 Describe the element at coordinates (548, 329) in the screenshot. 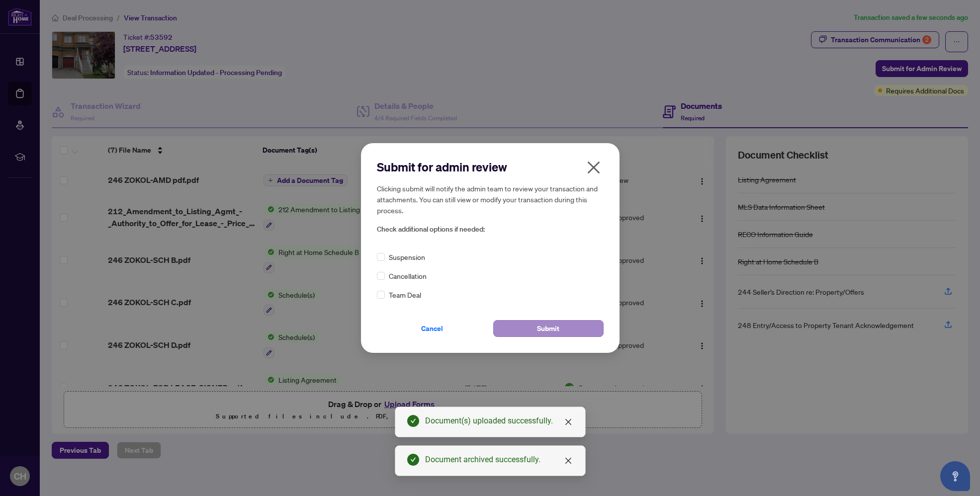

I see `span: Submit` at that location.